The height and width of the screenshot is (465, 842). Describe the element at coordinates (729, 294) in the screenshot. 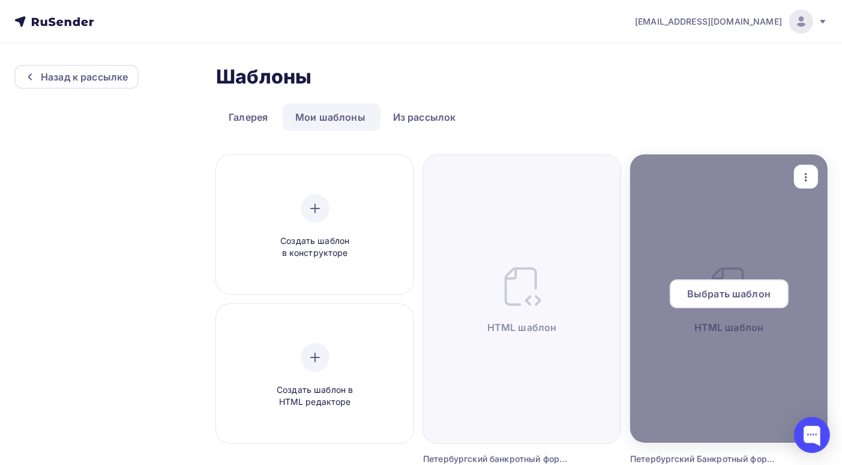

I see `span: Выбрать шаблон` at that location.